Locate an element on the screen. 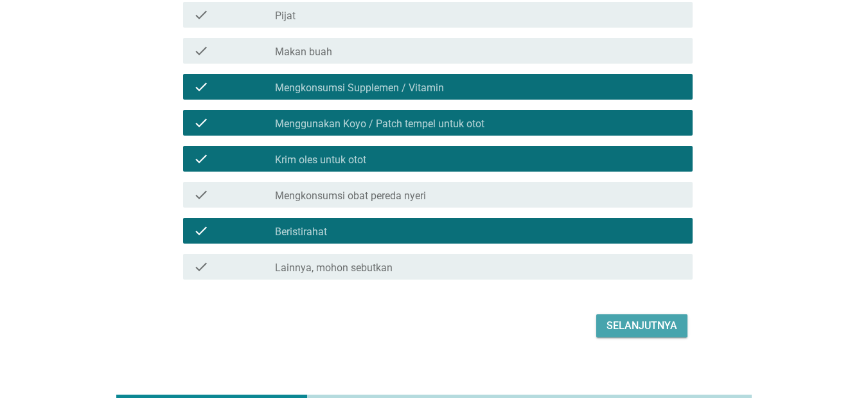  label: Krim oles untuk otot is located at coordinates (320, 160).